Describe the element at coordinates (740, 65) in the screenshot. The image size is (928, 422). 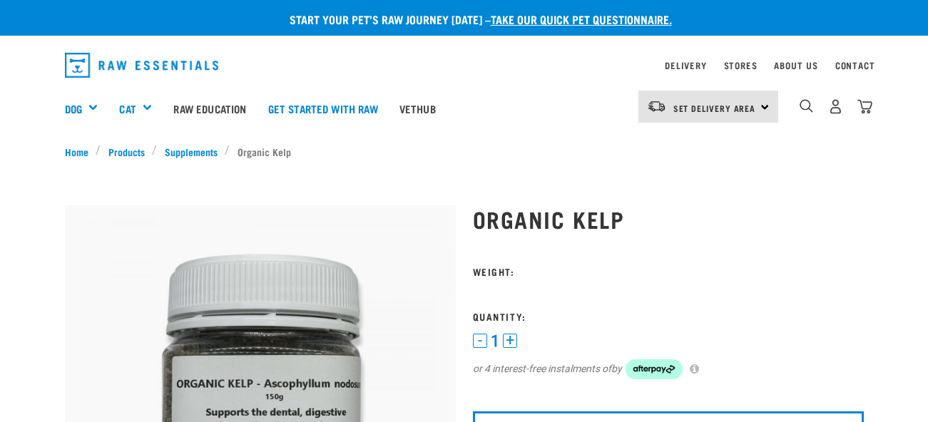
I see `a: Stores` at that location.